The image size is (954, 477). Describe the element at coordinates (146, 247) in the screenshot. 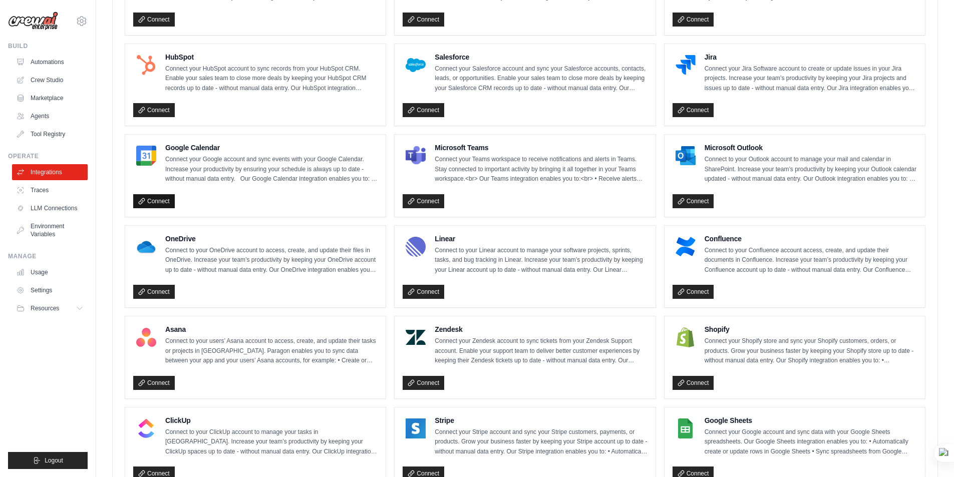

I see `img: OneDrive Logo` at that location.